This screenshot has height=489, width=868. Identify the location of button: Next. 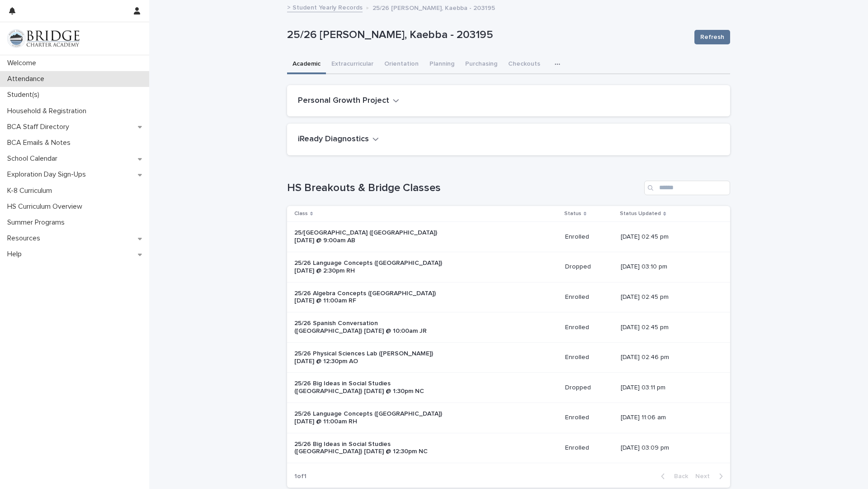
(711, 476).